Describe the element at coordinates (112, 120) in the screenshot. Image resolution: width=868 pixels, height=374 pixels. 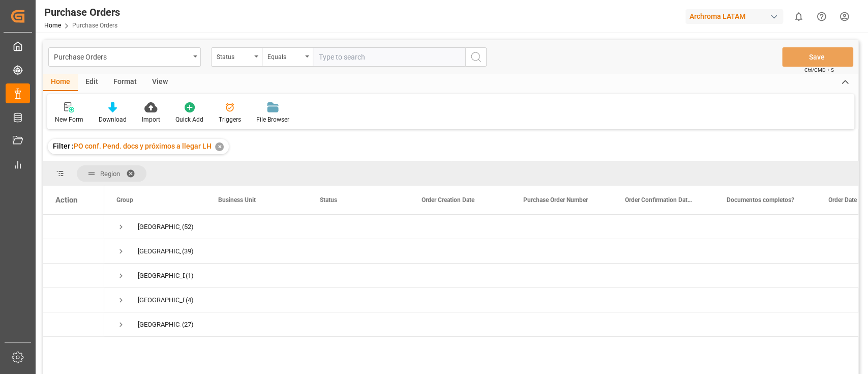
I see `div: Download` at that location.